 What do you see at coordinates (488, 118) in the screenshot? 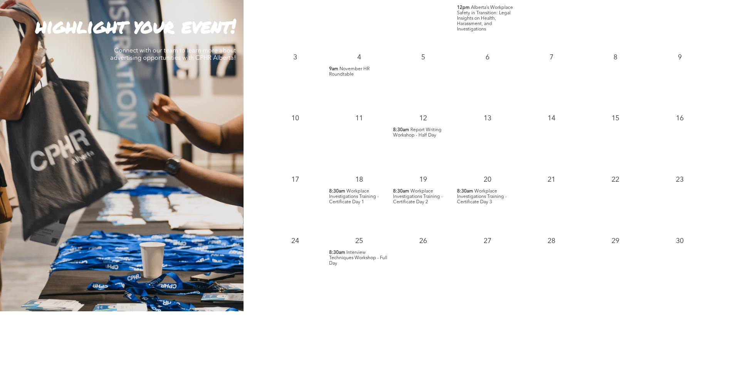
I see `p: 13` at bounding box center [488, 118].